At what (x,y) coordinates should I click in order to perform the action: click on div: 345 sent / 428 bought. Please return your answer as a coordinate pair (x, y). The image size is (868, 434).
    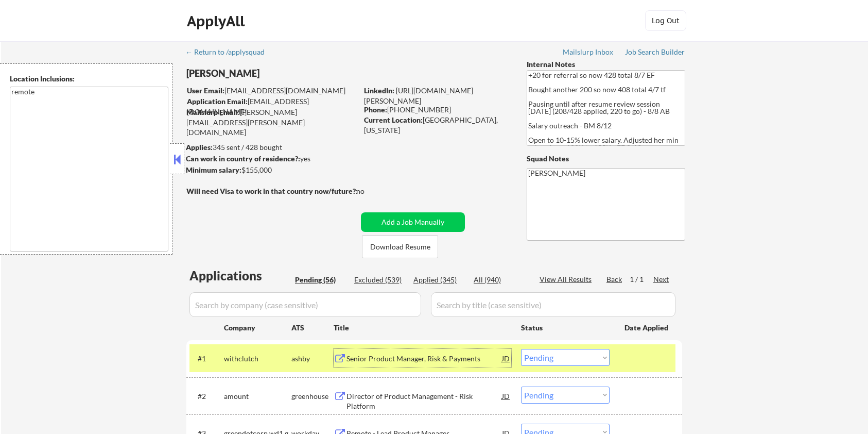
    Looking at the image, I should click on (272, 147).